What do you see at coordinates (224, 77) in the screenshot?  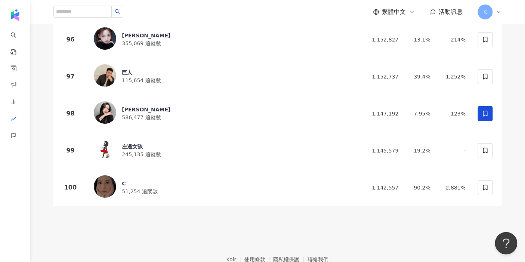 I see `a: KOL Avatar巨人115,654 追蹤數` at bounding box center [224, 77].